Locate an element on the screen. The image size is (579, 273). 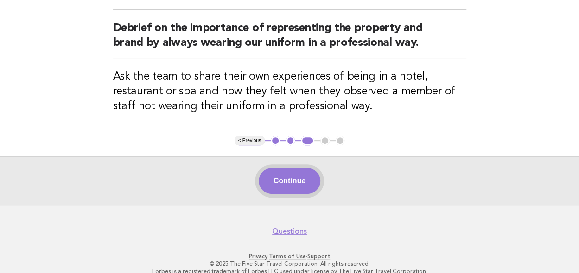
h2: Debrief on the importance of representing the property and brand by always wearing our uniform in... is located at coordinates (290, 39).